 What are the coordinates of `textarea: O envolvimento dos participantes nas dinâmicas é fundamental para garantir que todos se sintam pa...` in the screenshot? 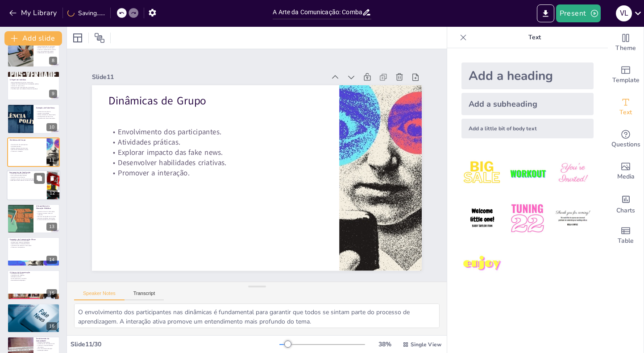 It's located at (257, 315).